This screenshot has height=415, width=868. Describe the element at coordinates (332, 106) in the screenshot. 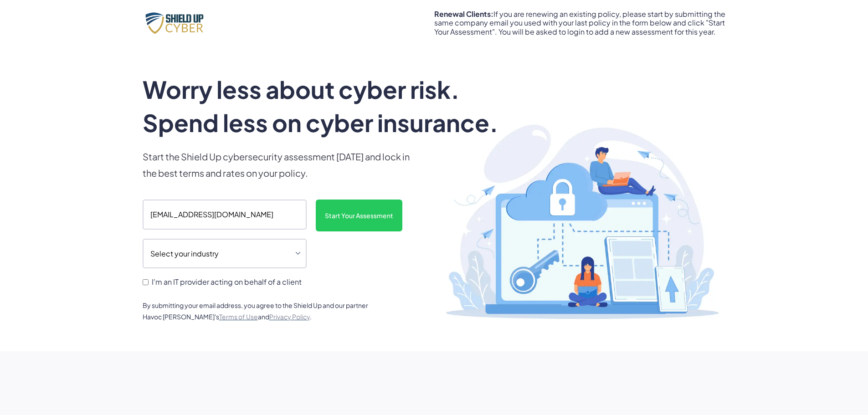

I see `h1: Worry less about cyber risk. Spend less on cyber insurance.` at that location.